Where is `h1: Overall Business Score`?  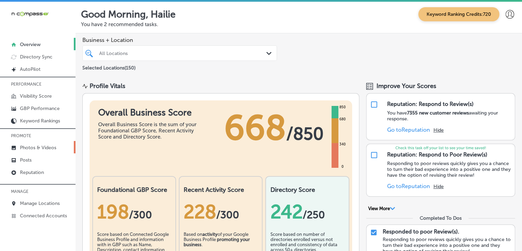 h1: Overall Business Score is located at coordinates (150, 112).